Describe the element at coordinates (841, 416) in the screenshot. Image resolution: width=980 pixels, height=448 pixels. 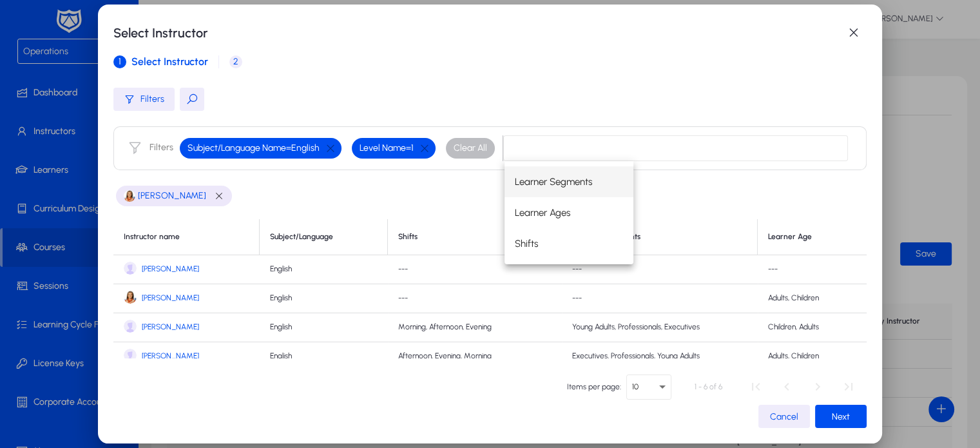
I see `button: Next` at that location.